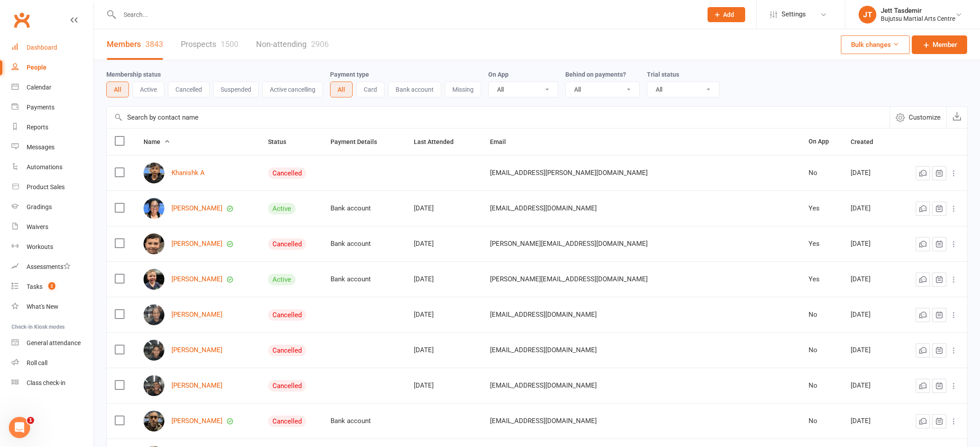 Image resolution: width=980 pixels, height=447 pixels. What do you see at coordinates (438, 142) in the screenshot?
I see `button: Last Attended` at bounding box center [438, 142].